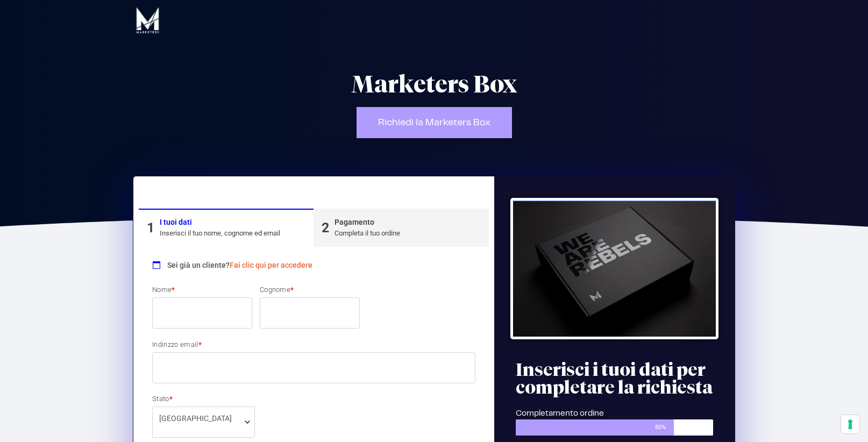 This screenshot has height=442, width=868. I want to click on label: Stato, so click(203, 399).